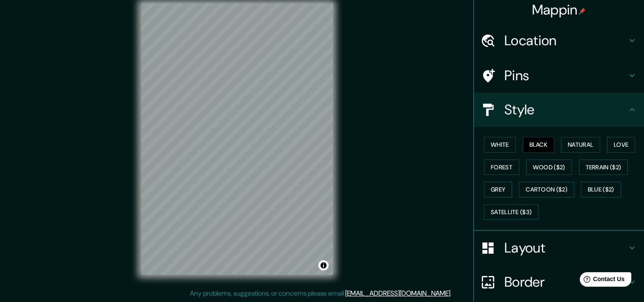  What do you see at coordinates (549, 167) in the screenshot?
I see `button: Wood ($2)` at bounding box center [549, 167].